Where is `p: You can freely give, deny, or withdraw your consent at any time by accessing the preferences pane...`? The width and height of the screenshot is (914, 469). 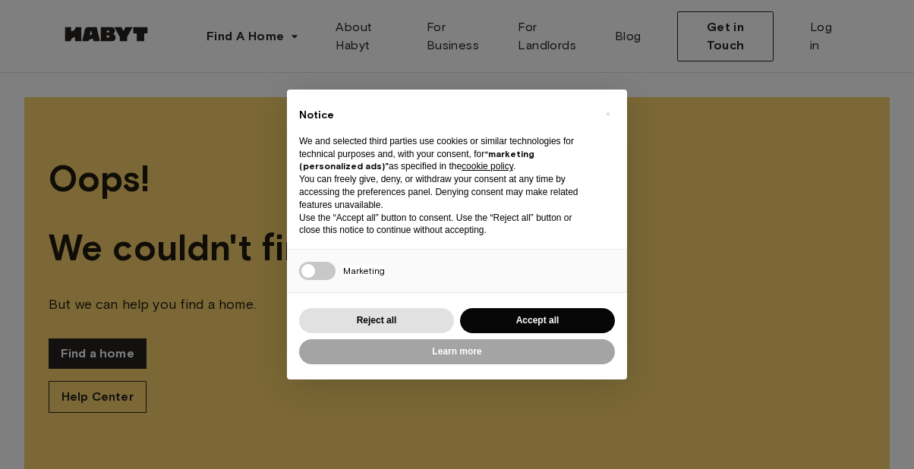 p: You can freely give, deny, or withdraw your consent at any time by accessing the preferences pane... is located at coordinates (445, 192).